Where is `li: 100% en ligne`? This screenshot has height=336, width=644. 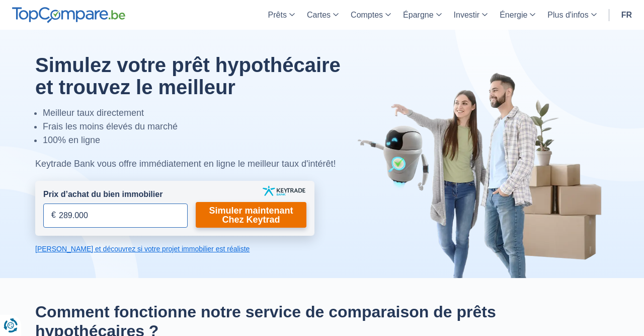 li: 100% en ligne is located at coordinates (203, 140).